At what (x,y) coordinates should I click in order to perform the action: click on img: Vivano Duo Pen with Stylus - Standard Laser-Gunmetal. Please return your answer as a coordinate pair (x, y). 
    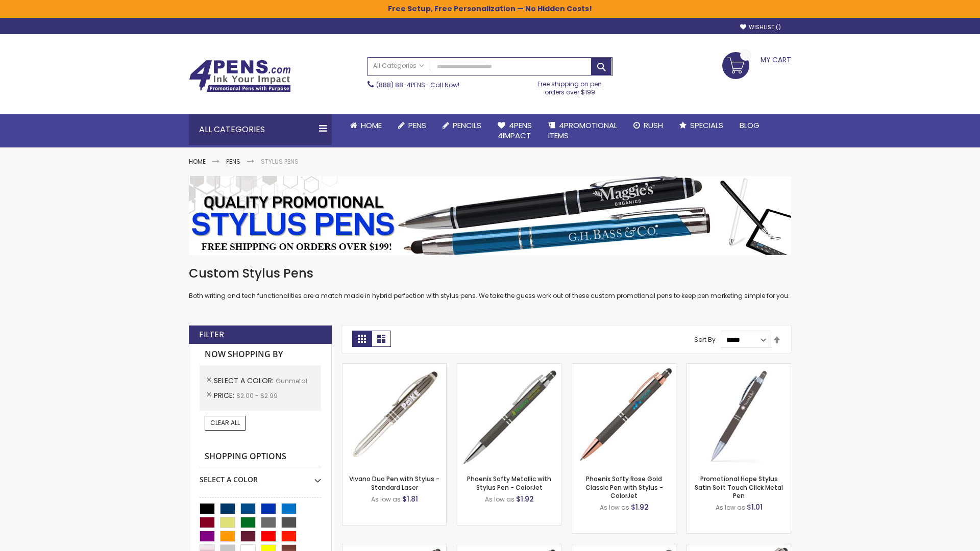
    Looking at the image, I should click on (394, 415).